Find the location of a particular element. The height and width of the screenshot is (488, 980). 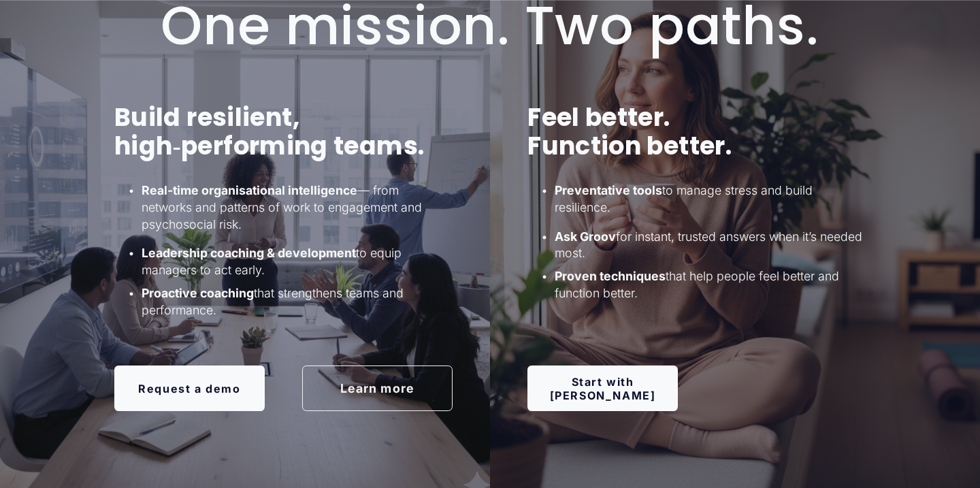

strong: Real-time organisational intelligence is located at coordinates (249, 190).